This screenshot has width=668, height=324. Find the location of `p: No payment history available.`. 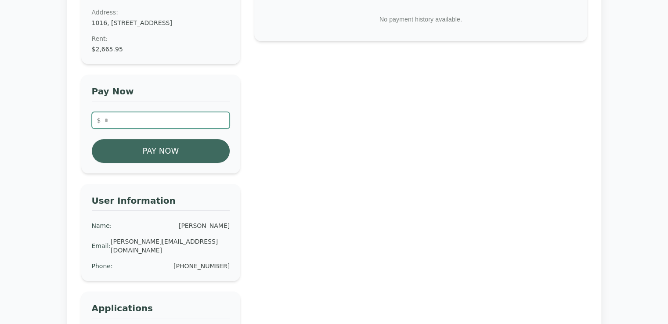

p: No payment history available. is located at coordinates (420, 19).